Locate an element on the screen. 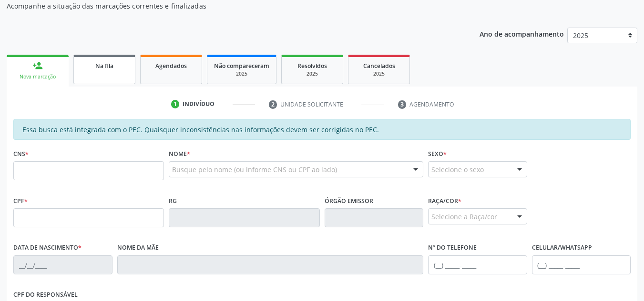 This screenshot has width=644, height=301. label: Nome da mãe is located at coordinates (137, 248).